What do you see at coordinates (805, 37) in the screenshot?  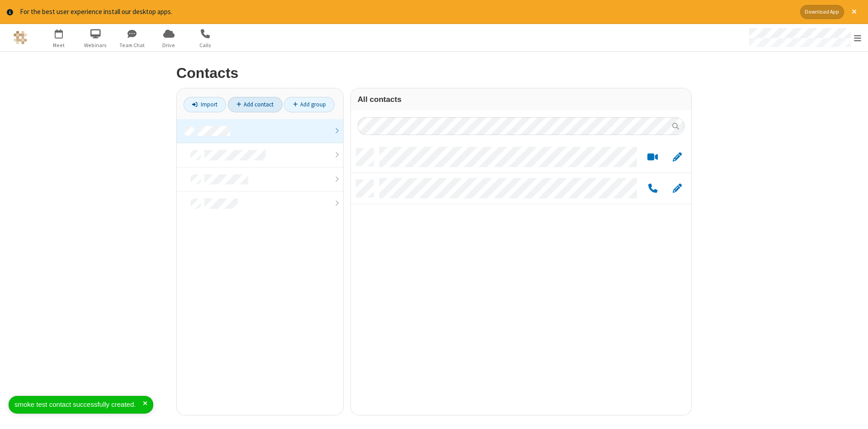 I see `div: Open menu` at bounding box center [805, 37].